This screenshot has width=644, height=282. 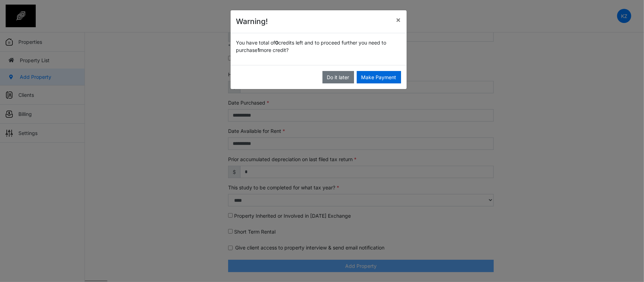 What do you see at coordinates (319, 46) in the screenshot?
I see `p: You have total of credits left and to proceed further you need to purchase more credit?` at bounding box center [319, 46].